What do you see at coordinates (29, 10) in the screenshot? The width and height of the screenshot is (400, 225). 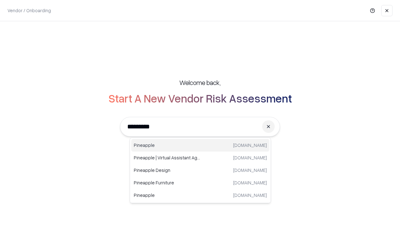 I see `p: Vendor / Onboarding` at bounding box center [29, 10].